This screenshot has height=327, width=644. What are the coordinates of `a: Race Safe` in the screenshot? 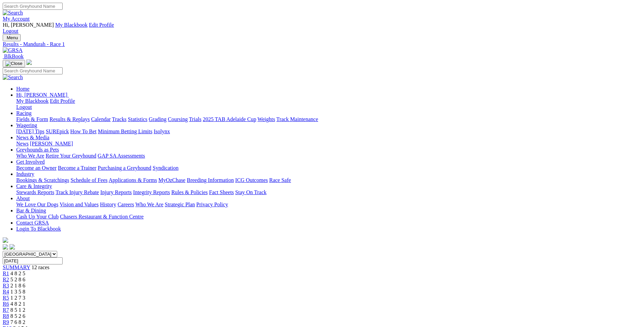 It's located at (280, 180).